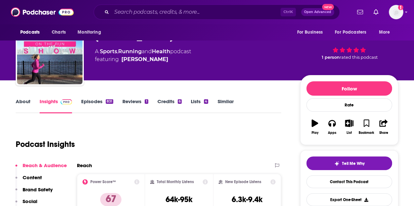  I want to click on button: Open AdvancedNew, so click(317, 12).